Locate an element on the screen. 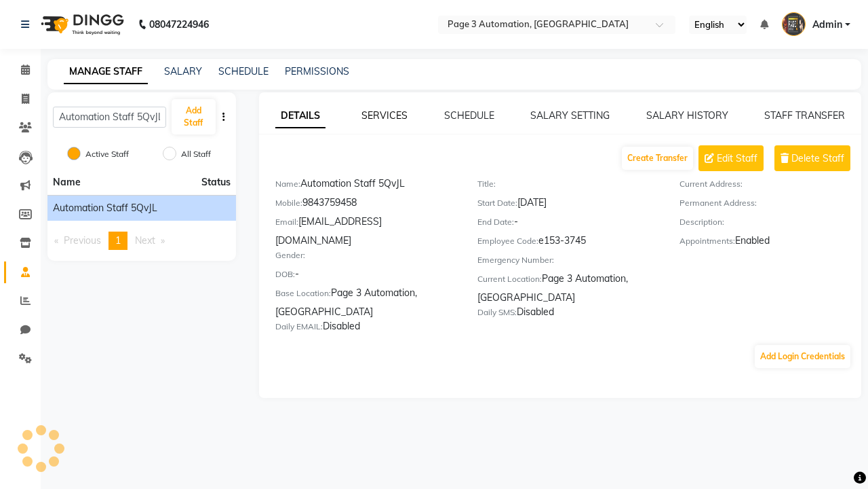 This screenshot has width=868, height=489. a: SALARY SETTING is located at coordinates (570, 115).